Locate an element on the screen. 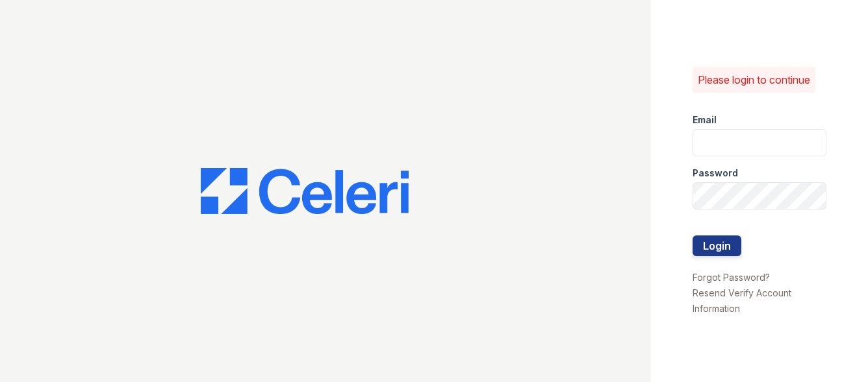  p: Please login to continue is located at coordinates (754, 80).